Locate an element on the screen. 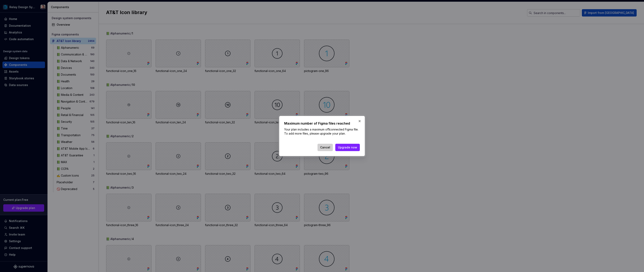 The width and height of the screenshot is (644, 272). p: Your plan includes a maximum of connected Figma file. To add more files, please upgrade your plan. is located at coordinates (322, 132).